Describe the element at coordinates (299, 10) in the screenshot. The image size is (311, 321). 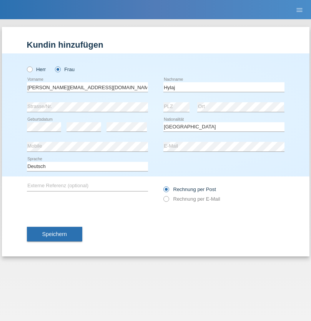
I see `i: menu` at that location.